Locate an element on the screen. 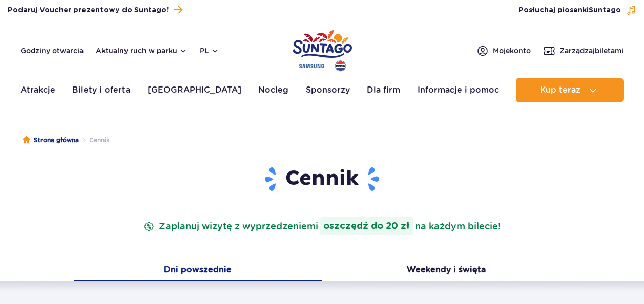 This screenshot has height=304, width=644. a: Atrakcje is located at coordinates (38, 90).